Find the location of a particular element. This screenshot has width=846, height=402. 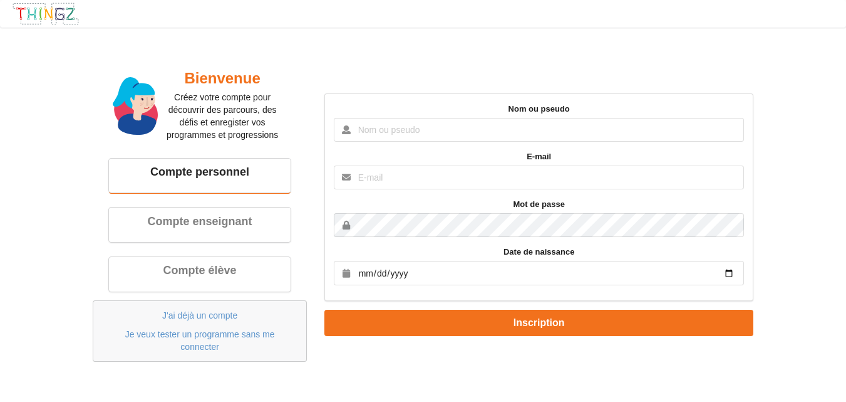

a: Compte élève is located at coordinates (200, 274).